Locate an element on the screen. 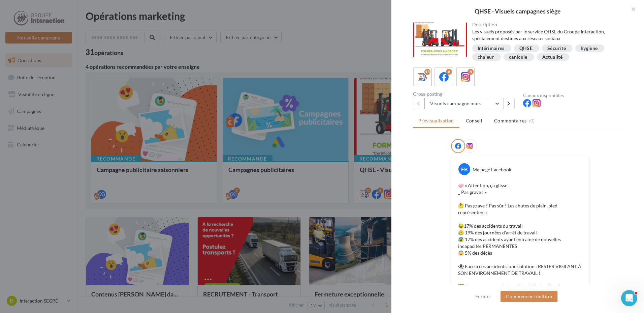  div: Cross-posting is located at coordinates (465, 94).